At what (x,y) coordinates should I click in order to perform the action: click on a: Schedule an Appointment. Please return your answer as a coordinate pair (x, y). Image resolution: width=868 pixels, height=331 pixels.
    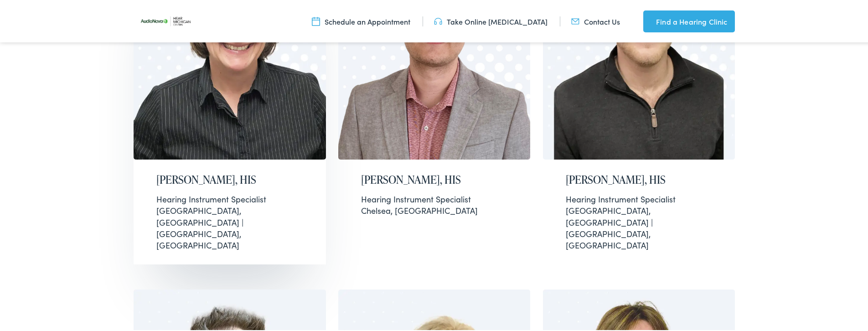
    Looking at the image, I should click on (361, 20).